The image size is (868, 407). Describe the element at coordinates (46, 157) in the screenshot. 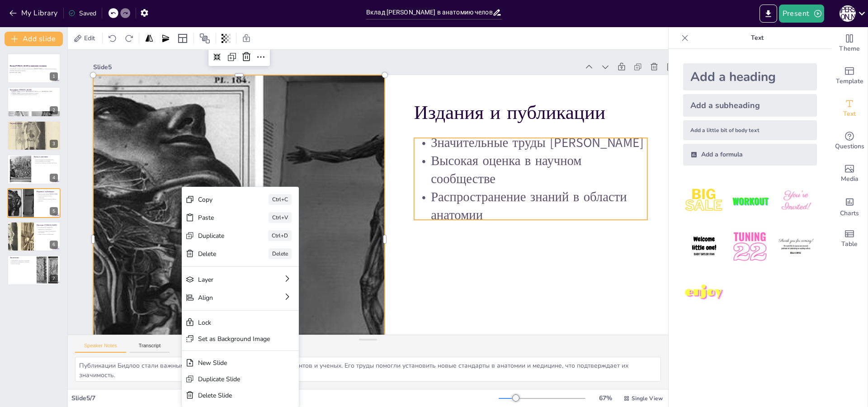

I see `p: Вклад в анатомию` at that location.